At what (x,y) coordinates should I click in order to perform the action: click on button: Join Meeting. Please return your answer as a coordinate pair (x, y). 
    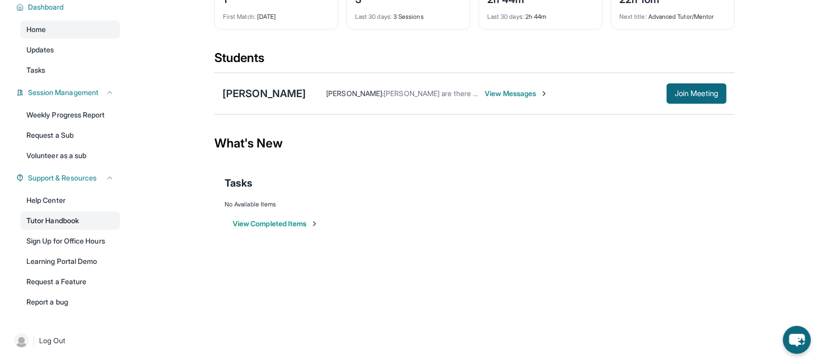
    Looking at the image, I should click on (697, 93).